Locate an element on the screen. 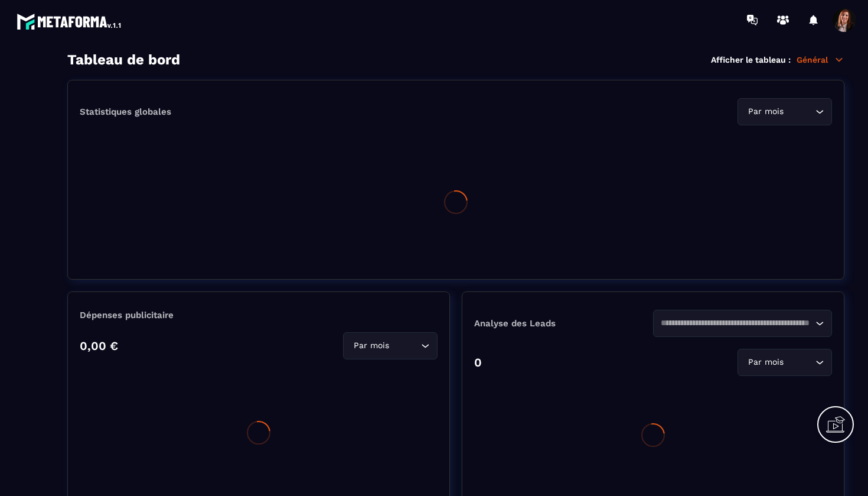  img: logo is located at coordinates (70, 22).